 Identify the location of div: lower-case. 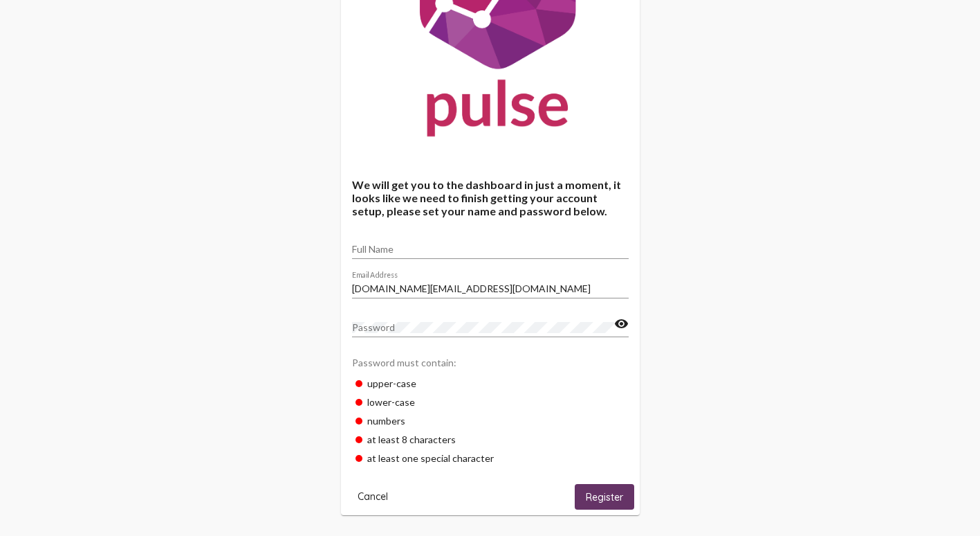
(490, 402).